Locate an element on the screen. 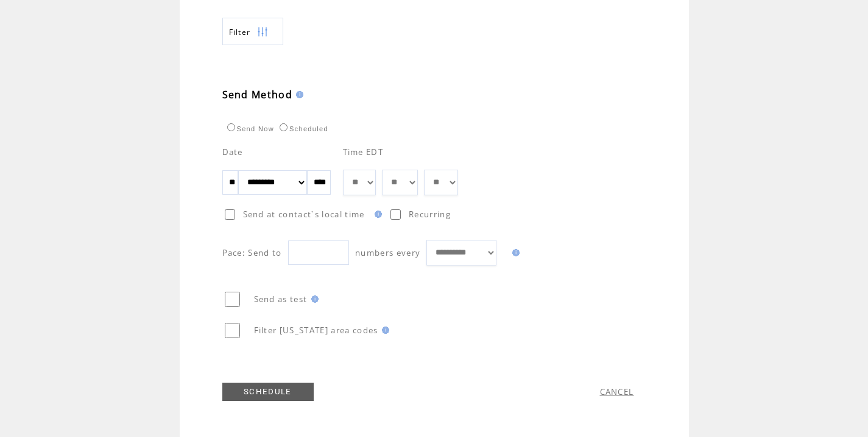 Image resolution: width=868 pixels, height=437 pixels. label: Send Now is located at coordinates (249, 128).